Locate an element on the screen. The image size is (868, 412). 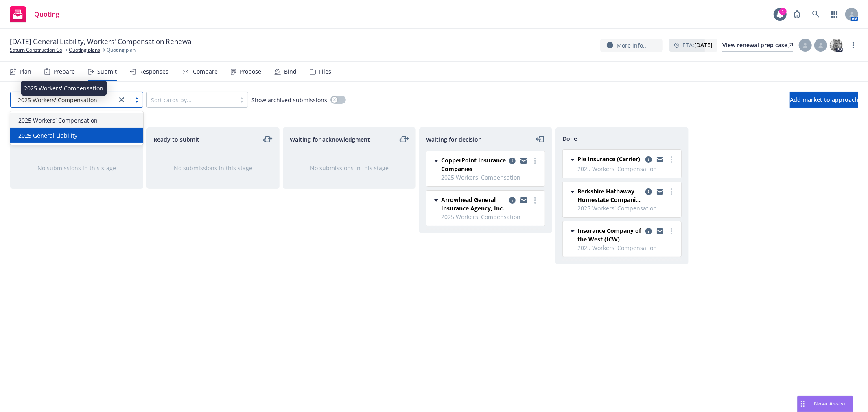
a: View renewal prep case is located at coordinates (757, 45).